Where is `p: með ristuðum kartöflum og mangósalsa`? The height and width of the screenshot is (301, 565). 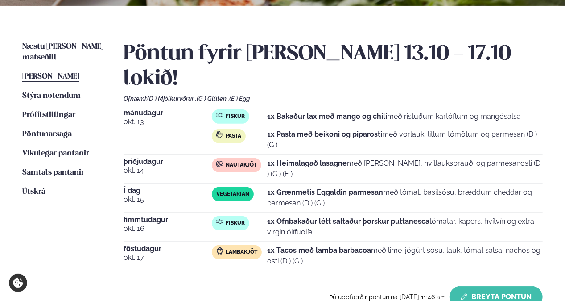
p: með ristuðum kartöflum og mangósalsa is located at coordinates (394, 116).